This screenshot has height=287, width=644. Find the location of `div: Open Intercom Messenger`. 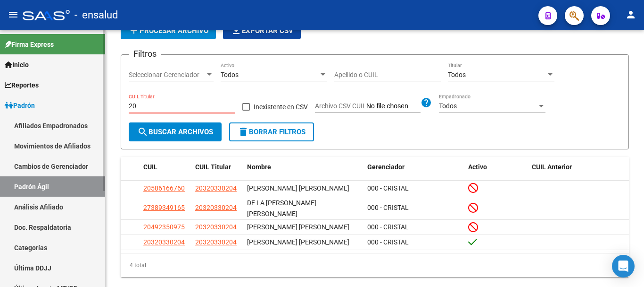

div: Open Intercom Messenger is located at coordinates (623, 266).